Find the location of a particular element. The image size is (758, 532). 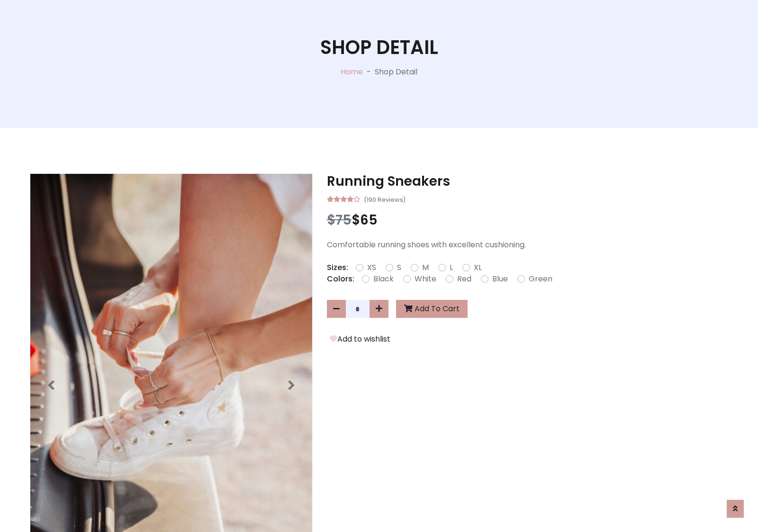

label: XS is located at coordinates (372, 268).